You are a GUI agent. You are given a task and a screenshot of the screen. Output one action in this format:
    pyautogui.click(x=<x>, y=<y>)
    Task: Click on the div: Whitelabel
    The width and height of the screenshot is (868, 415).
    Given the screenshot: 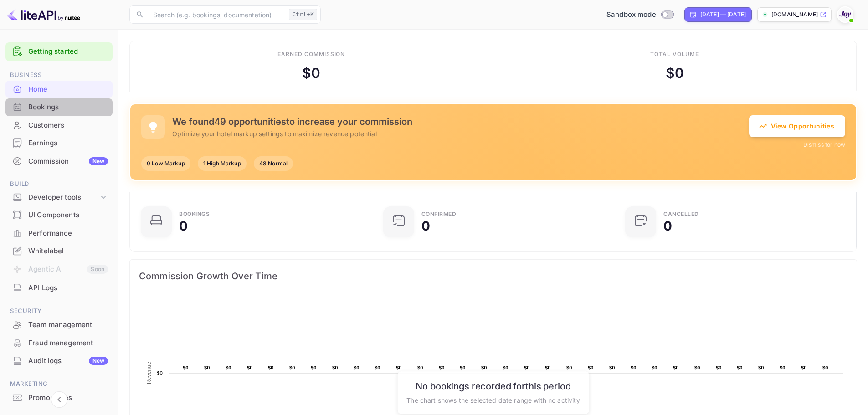 What is the action you would take?
    pyautogui.click(x=68, y=251)
    